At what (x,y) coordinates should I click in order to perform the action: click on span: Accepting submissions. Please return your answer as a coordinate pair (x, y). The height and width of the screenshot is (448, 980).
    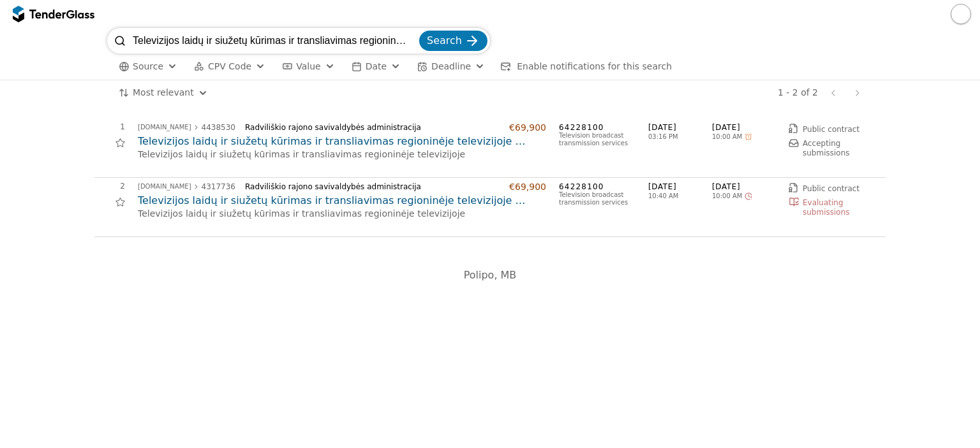
    Looking at the image, I should click on (826, 148).